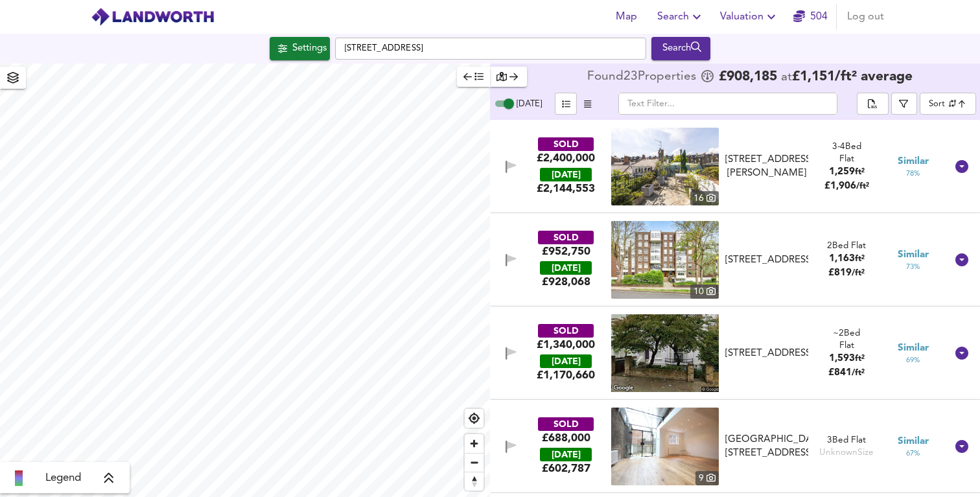  What do you see at coordinates (912, 454) in the screenshot?
I see `span: 67 %` at bounding box center [912, 454].